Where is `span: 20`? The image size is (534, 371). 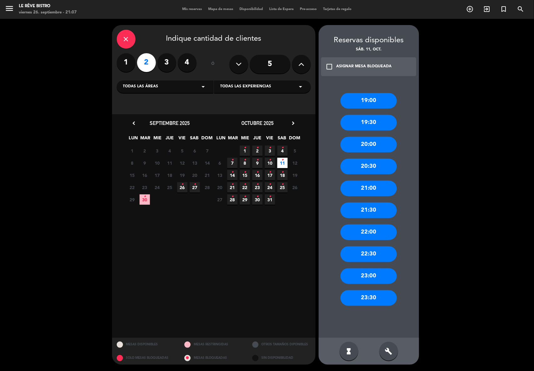 span: 20 is located at coordinates (220, 187).